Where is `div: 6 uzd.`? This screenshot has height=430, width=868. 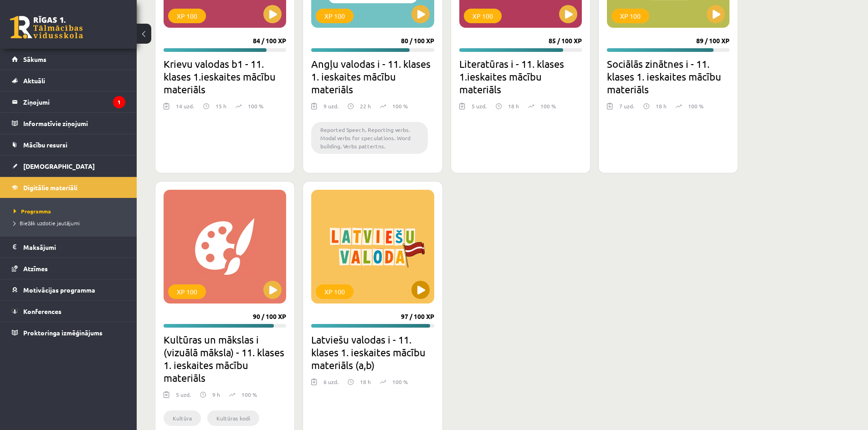 div: 6 uzd. is located at coordinates (331, 385).